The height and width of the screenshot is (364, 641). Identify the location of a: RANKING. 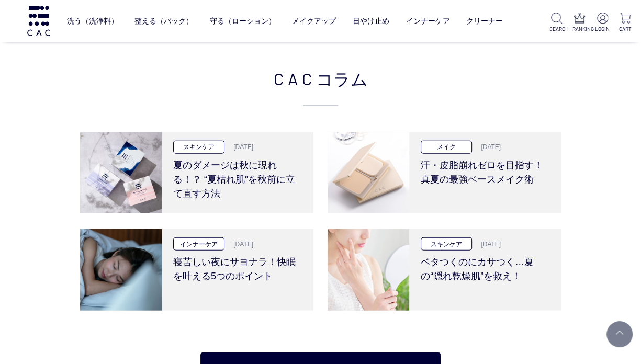
(579, 23).